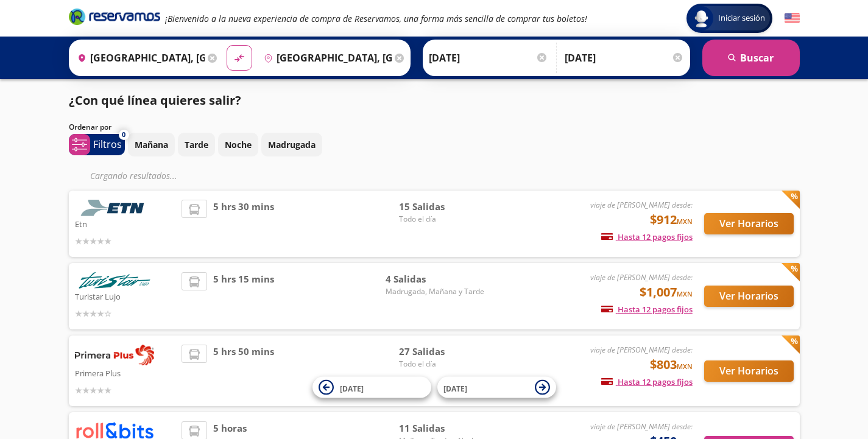  Describe the element at coordinates (196, 144) in the screenshot. I see `button: Tarde` at that location.